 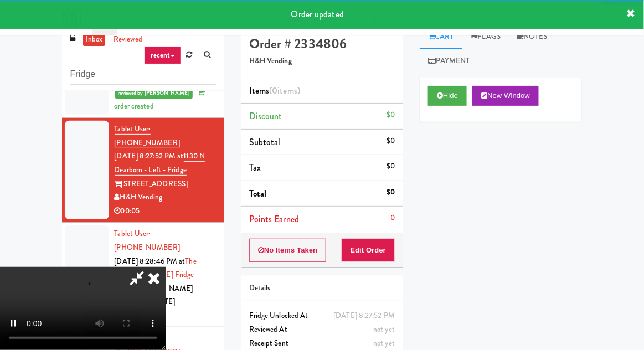 I want to click on a: Notes, so click(x=532, y=37).